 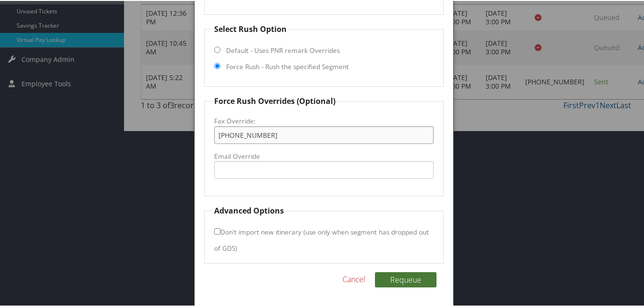 What do you see at coordinates (324, 120) in the screenshot?
I see `label: Fax Override:` at bounding box center [324, 120].